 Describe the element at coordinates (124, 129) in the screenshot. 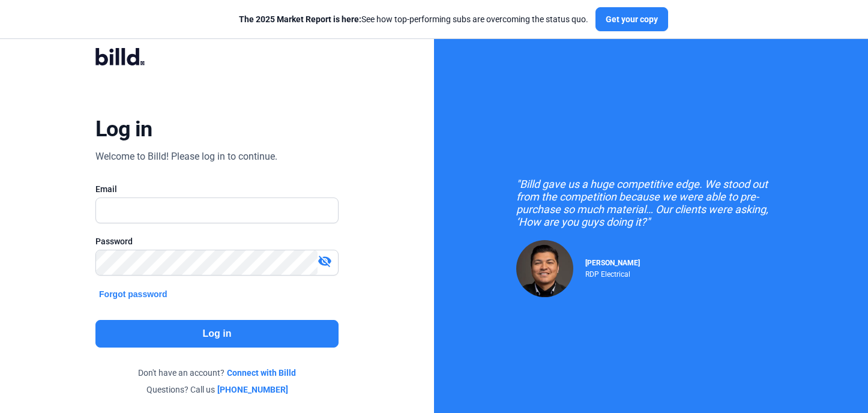

I see `div: Log in` at that location.